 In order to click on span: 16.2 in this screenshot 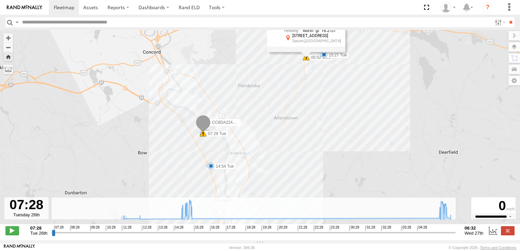, I will do `click(325, 31)`.